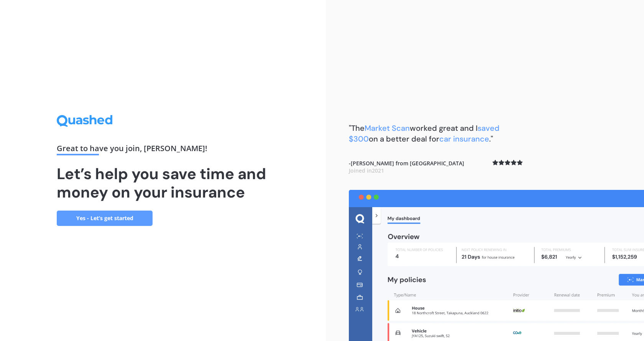  Describe the element at coordinates (424, 133) in the screenshot. I see `span: saved $300` at that location.